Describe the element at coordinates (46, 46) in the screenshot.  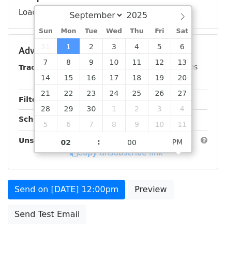
I see `span: August 31, 2025` at that location.